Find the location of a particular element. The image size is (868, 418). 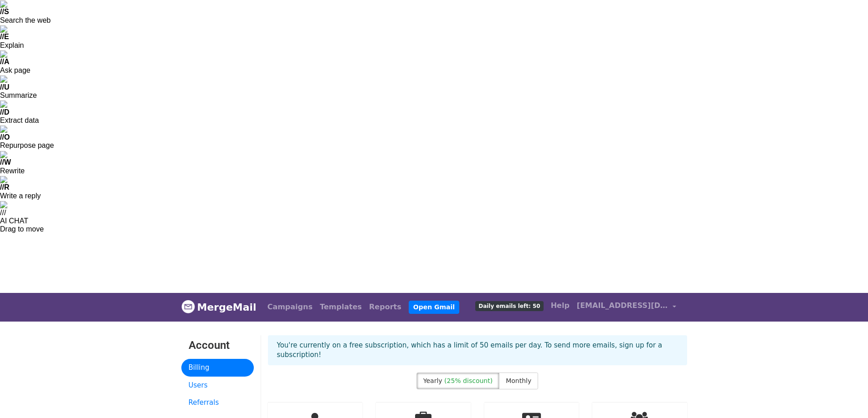

a: Help is located at coordinates (560, 306).